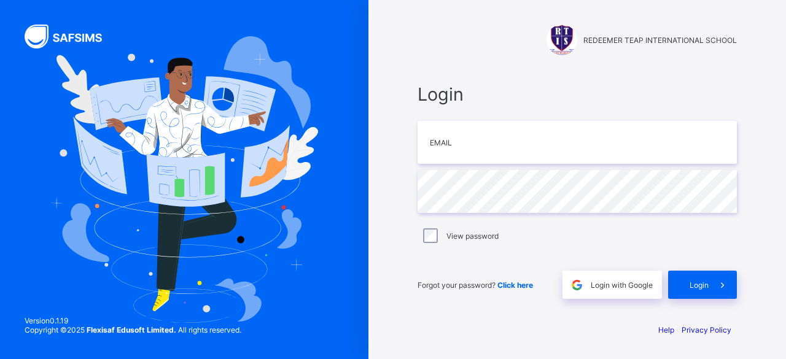 The image size is (786, 359). What do you see at coordinates (475, 285) in the screenshot?
I see `span: Forgot your password?` at bounding box center [475, 285].